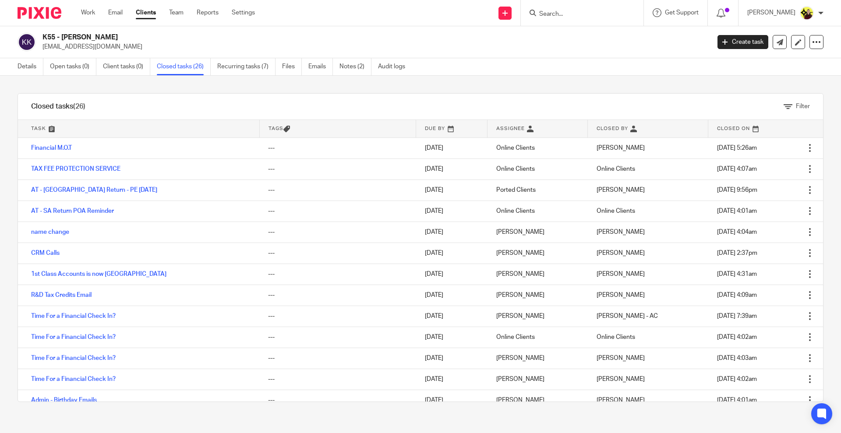 The image size is (841, 433). I want to click on a: Work, so click(88, 13).